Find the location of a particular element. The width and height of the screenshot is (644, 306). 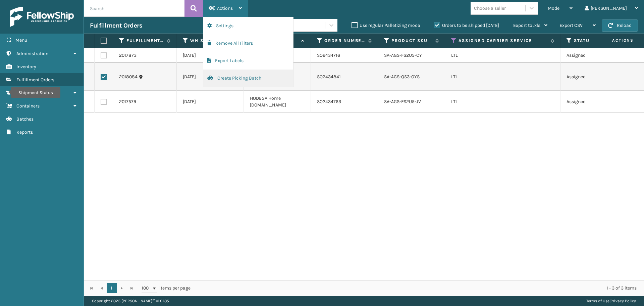

span: Reports is located at coordinates (24, 132).